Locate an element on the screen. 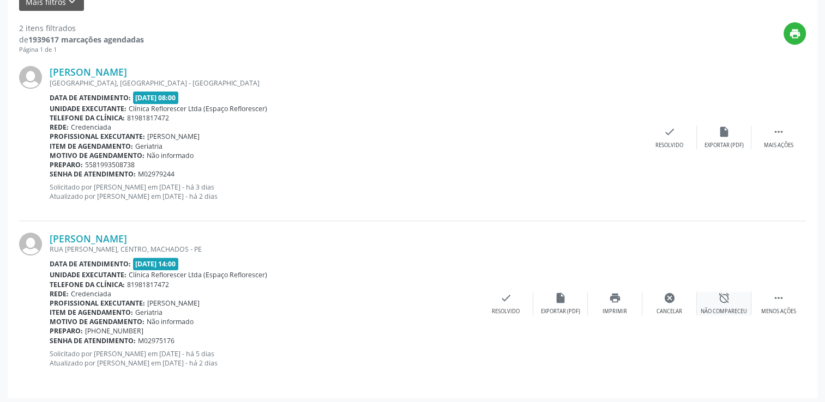 The height and width of the screenshot is (402, 825). div: Página 1 de 1 is located at coordinates (81, 50).